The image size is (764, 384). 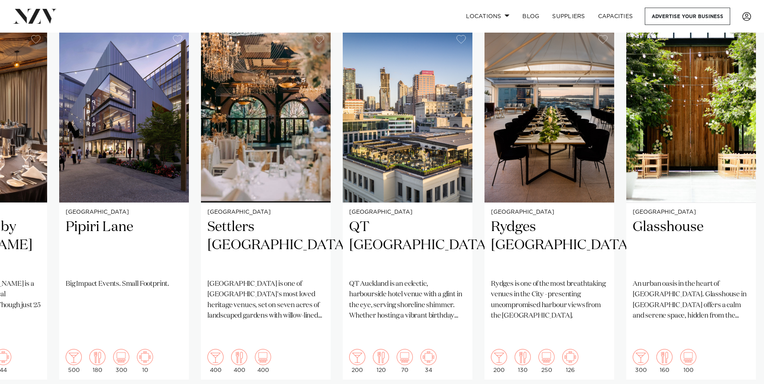 What do you see at coordinates (615, 16) in the screenshot?
I see `a: Capacities` at bounding box center [615, 16].